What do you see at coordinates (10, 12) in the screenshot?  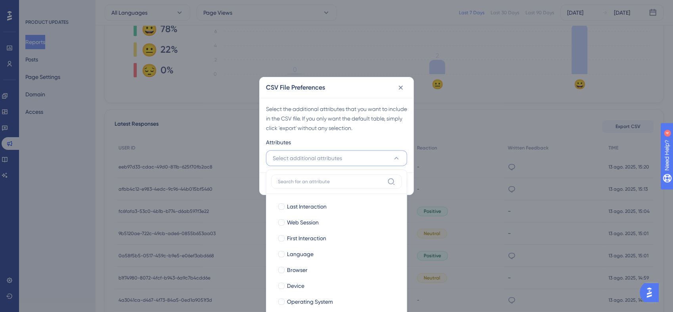 I see `img: launcher-image-alternative-text` at bounding box center [10, 12].